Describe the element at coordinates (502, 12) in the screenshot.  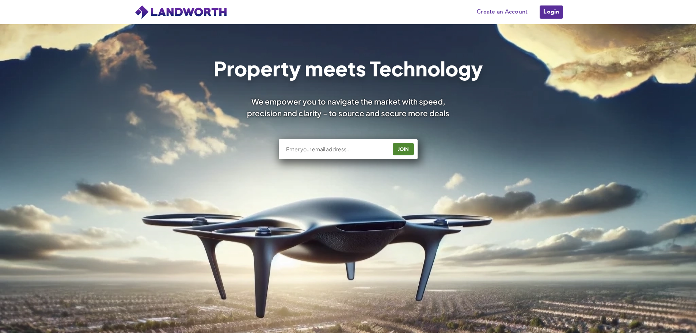
I see `a: Create an Account` at that location.